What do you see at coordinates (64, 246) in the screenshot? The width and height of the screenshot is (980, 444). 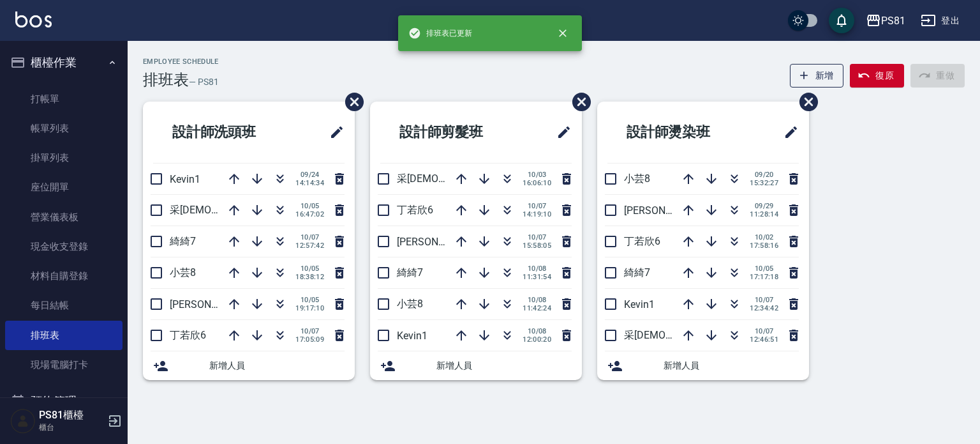 I see `a: 現金收支登錄` at bounding box center [64, 246].